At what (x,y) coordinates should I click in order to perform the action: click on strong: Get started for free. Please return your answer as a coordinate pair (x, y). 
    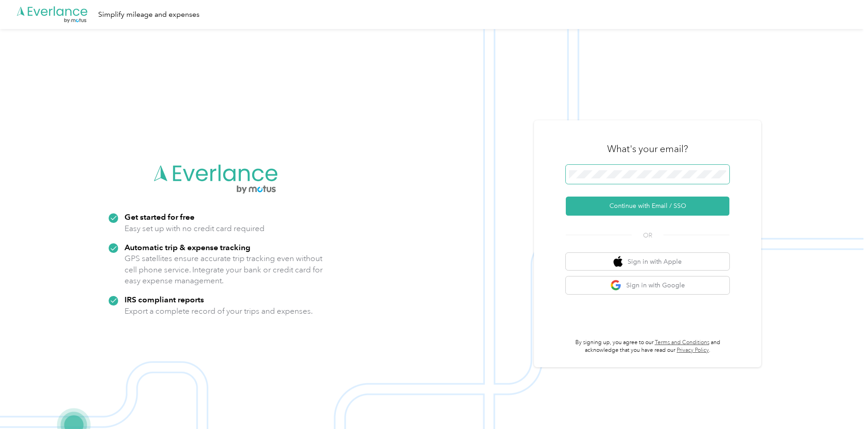
    Looking at the image, I should click on (160, 216).